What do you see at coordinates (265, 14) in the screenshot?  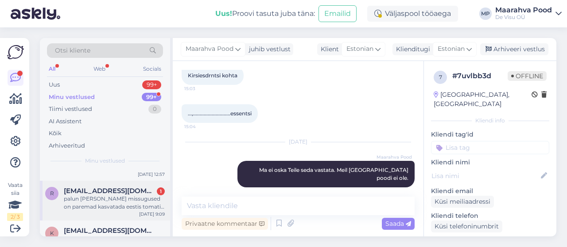 I see `div: Proovi tasuta juba täna:` at bounding box center [265, 14].